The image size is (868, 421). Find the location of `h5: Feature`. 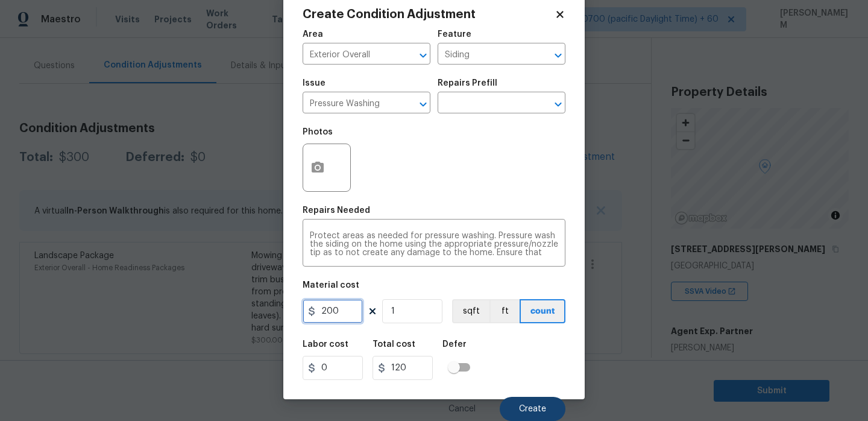

h5: Feature is located at coordinates (455, 35).